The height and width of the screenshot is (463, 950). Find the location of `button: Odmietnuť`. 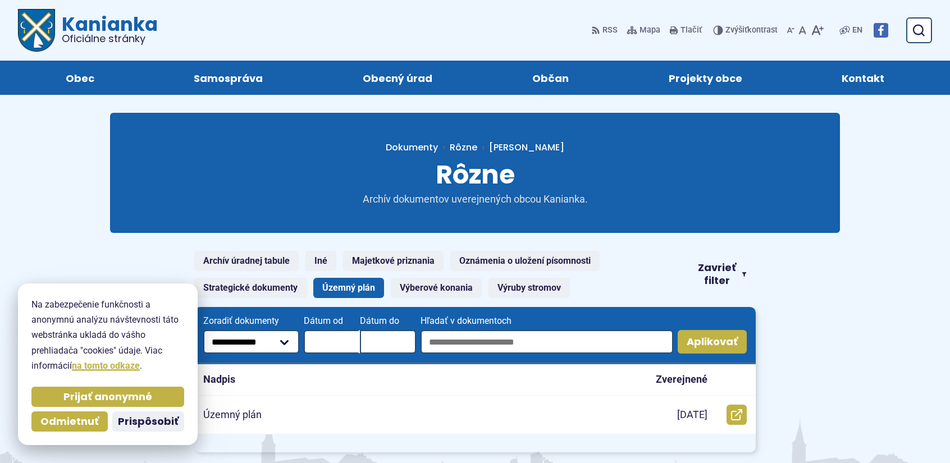

button: Odmietnuť is located at coordinates (70, 422).